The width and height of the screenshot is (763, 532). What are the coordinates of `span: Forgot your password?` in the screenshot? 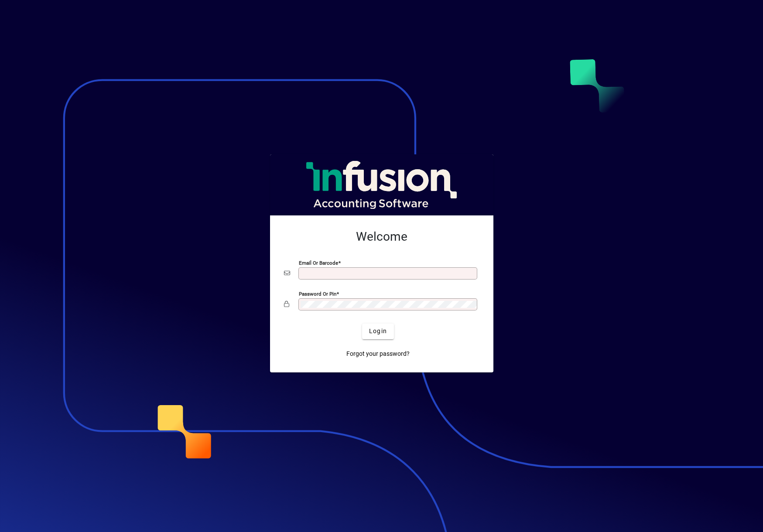 It's located at (378, 353).